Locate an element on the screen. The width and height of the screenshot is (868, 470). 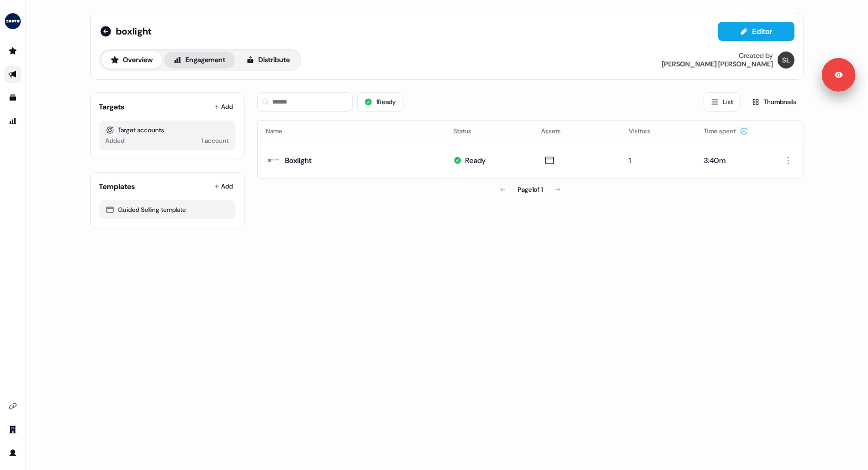
div: Guided Selling template is located at coordinates (167, 210).